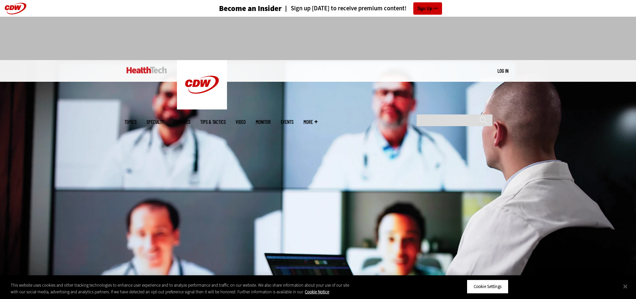 Image resolution: width=636 pixels, height=299 pixels. Describe the element at coordinates (202, 107) in the screenshot. I see `a: CDW` at that location.